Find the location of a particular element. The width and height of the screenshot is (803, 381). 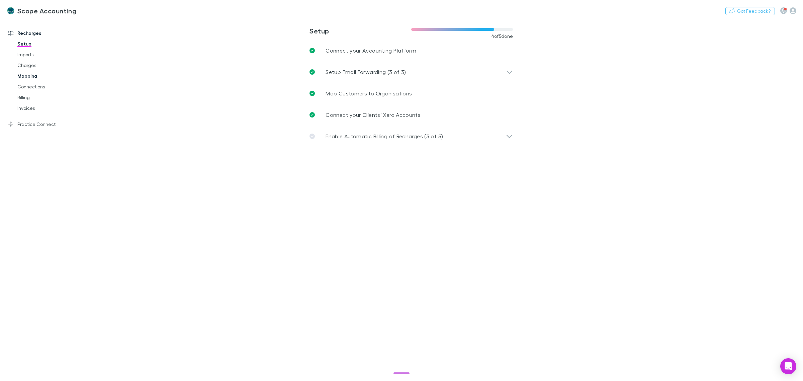

a: Connect your Clients’ Xero Accounts is located at coordinates (411, 115).